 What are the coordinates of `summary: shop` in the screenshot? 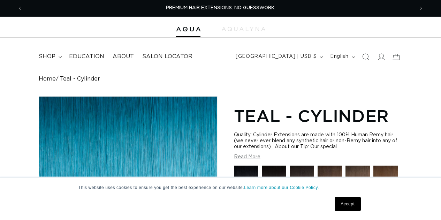 It's located at (50, 57).